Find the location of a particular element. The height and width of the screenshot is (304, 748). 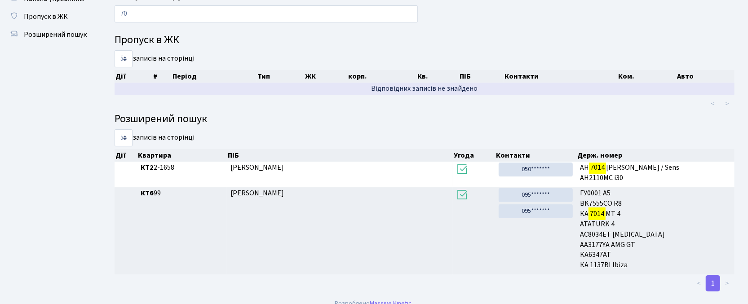

h4: Розширений пошук is located at coordinates (424, 119).